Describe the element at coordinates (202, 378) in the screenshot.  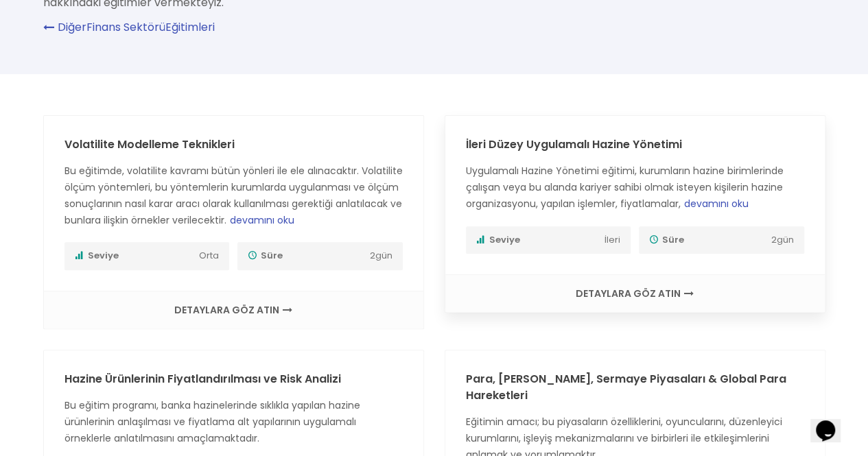
I see `a: Hazine Ürünlerinin Fiyatlandırılması ve Risk Analizi` at that location.